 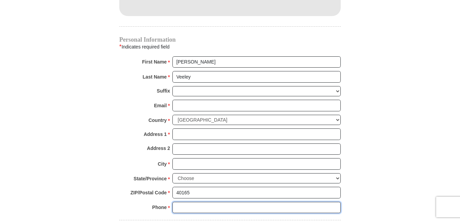 I want to click on strong: First Name, so click(x=154, y=62).